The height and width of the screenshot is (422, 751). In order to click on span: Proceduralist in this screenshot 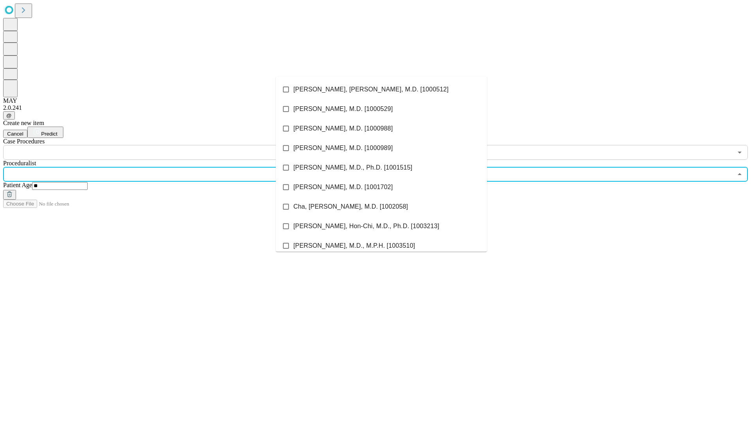, I will do `click(20, 163)`.